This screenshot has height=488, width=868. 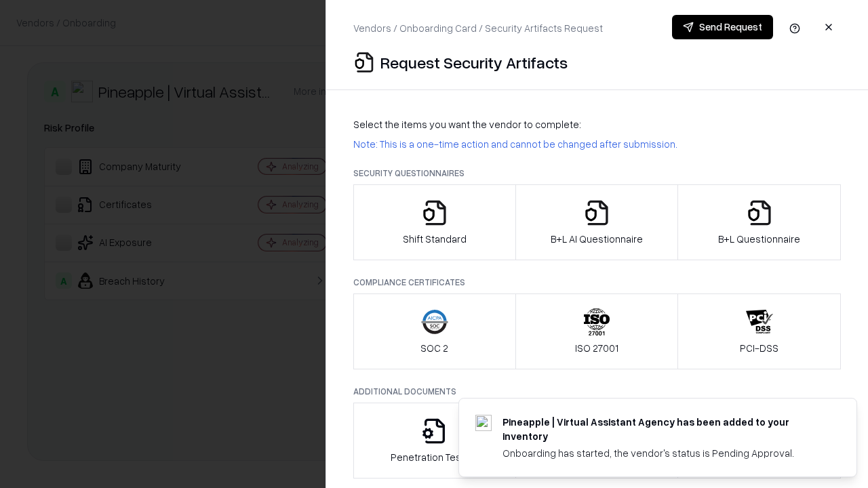 I want to click on div: Onboarding has started, the vendor's status is Pending Approval., so click(x=663, y=453).